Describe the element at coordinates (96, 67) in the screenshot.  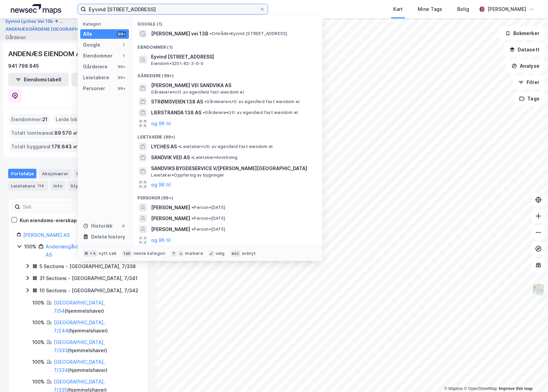
I see `div: Gårdeiere` at that location.